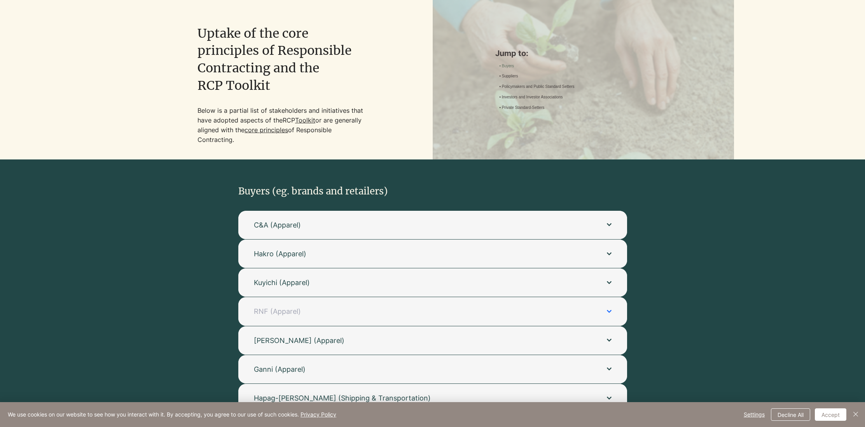 This screenshot has height=427, width=865. I want to click on span: We use cookies on our website to see how you interact with it. By accepting, you agree to our use..., so click(172, 415).